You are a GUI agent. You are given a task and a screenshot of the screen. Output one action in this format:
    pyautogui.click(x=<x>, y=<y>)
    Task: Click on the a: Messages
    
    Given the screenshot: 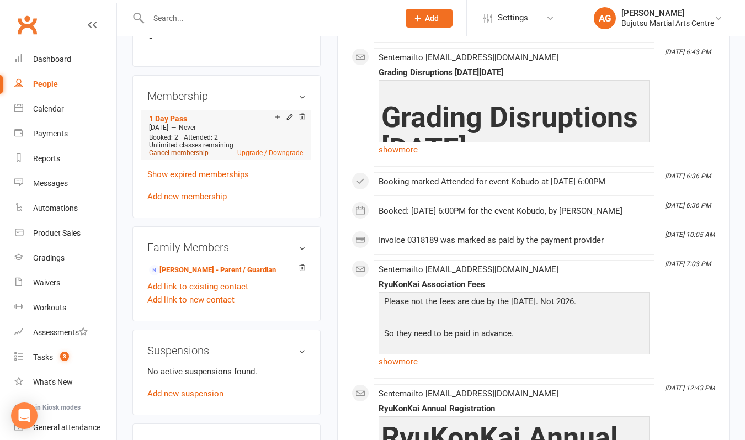 What is the action you would take?
    pyautogui.click(x=65, y=183)
    